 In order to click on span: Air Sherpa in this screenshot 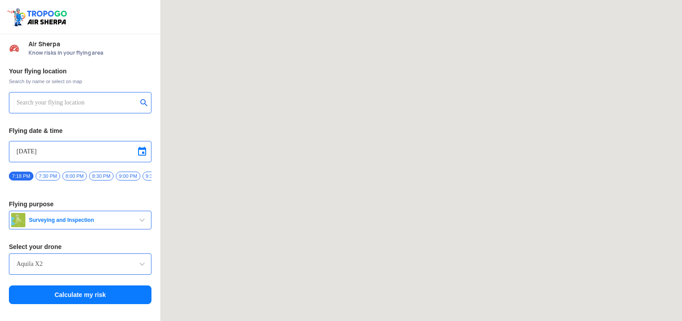, I will do `click(90, 44)`.